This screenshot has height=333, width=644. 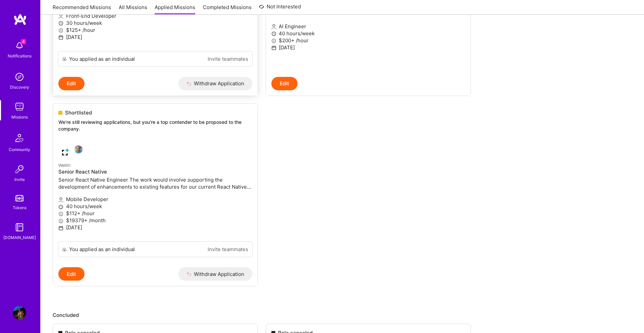 What do you see at coordinates (19, 169) in the screenshot?
I see `img: Invite` at bounding box center [19, 169].